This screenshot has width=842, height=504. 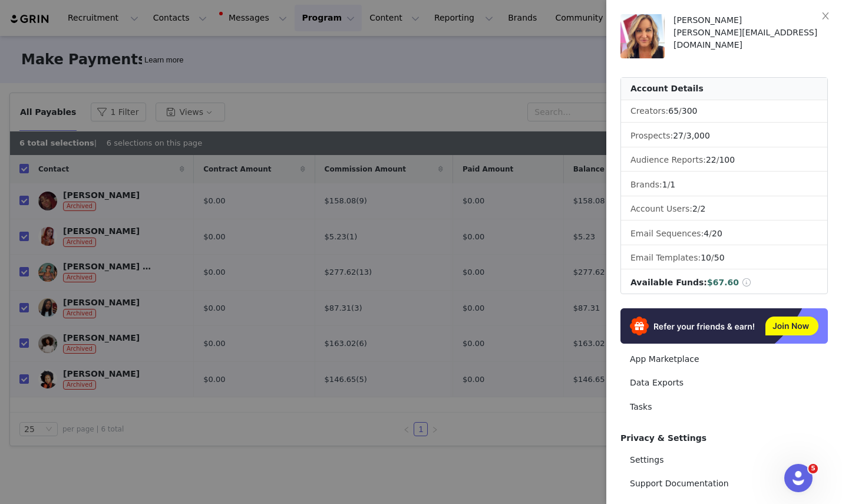 What do you see at coordinates (725, 326) in the screenshot?
I see `img: Refer & Earn` at bounding box center [725, 326].